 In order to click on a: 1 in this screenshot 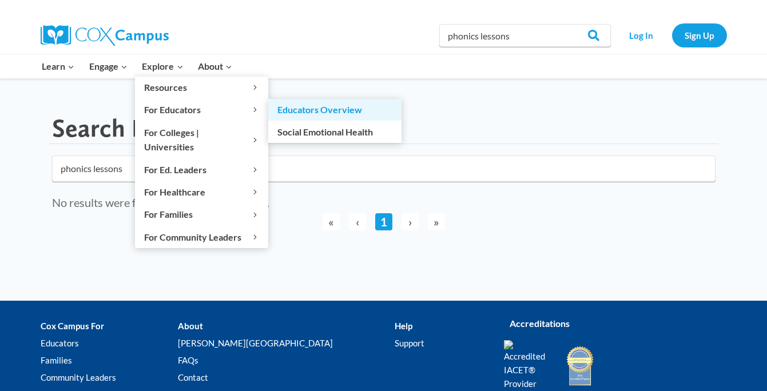, I will do `click(384, 222)`.